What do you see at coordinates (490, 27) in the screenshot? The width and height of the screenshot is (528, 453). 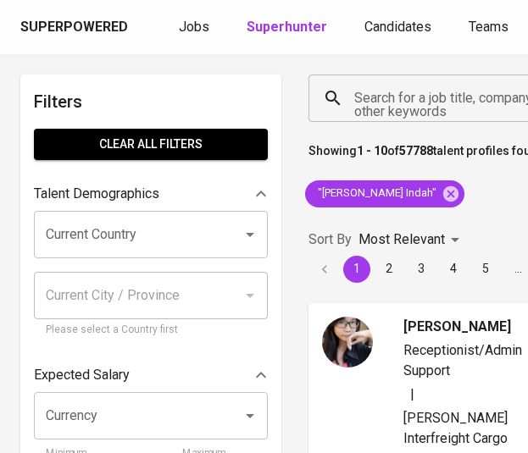 I see `a: Teams` at bounding box center [490, 27].